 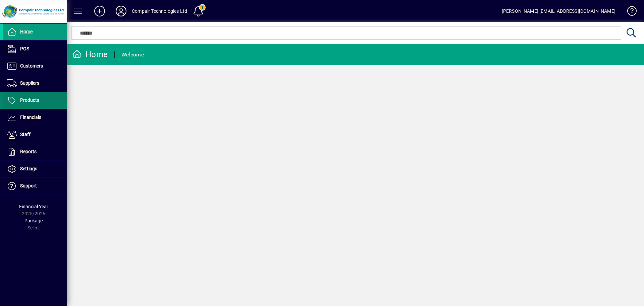 What do you see at coordinates (100, 11) in the screenshot?
I see `button: Add` at bounding box center [100, 11].